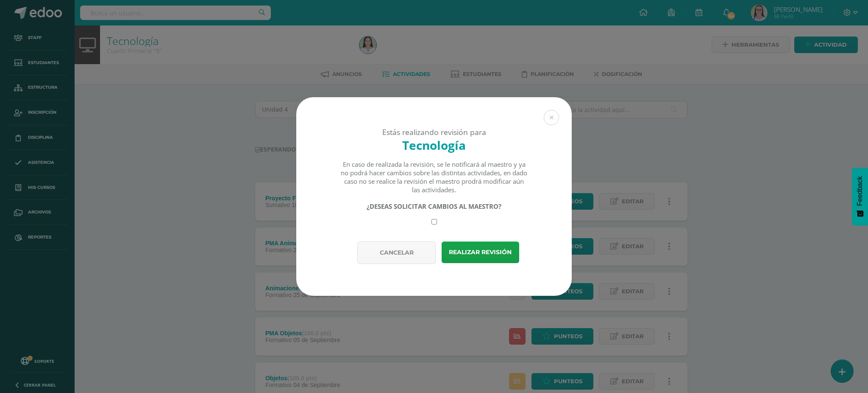  Describe the element at coordinates (434, 132) in the screenshot. I see `div: Estás realizando revisión para` at that location.